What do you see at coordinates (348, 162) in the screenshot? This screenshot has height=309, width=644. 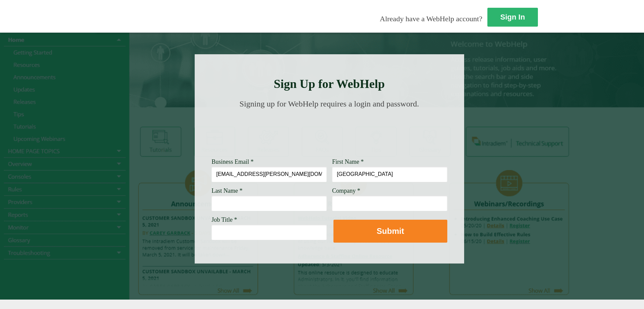 I see `span: First Name *` at bounding box center [348, 162].